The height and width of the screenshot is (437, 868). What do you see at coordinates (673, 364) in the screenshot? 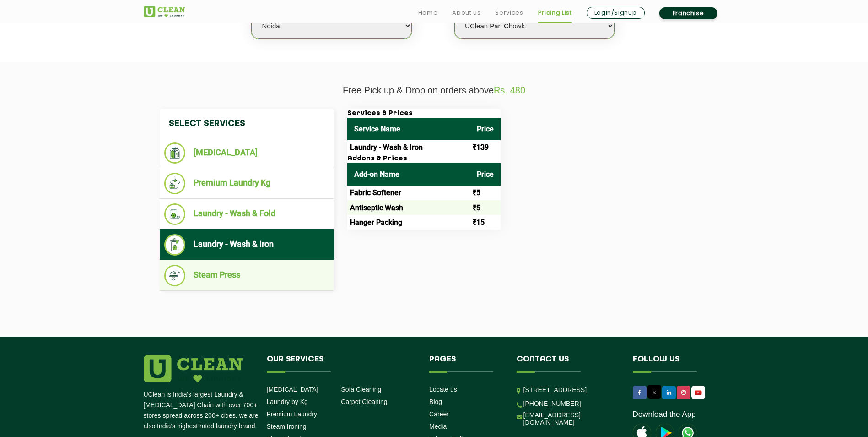
I see `h4: Follow us` at bounding box center [673, 364].